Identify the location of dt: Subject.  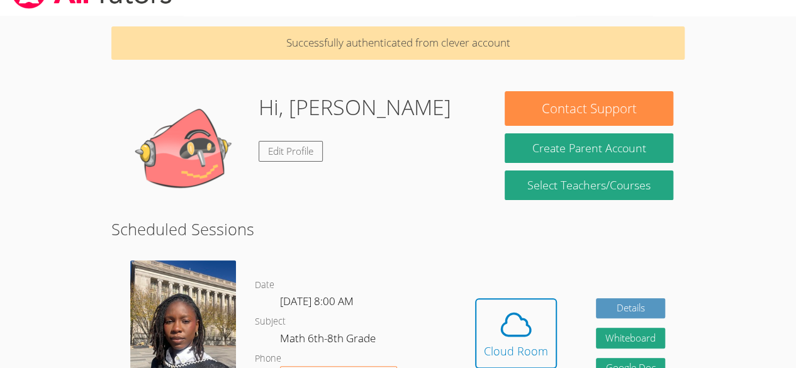
(270, 322).